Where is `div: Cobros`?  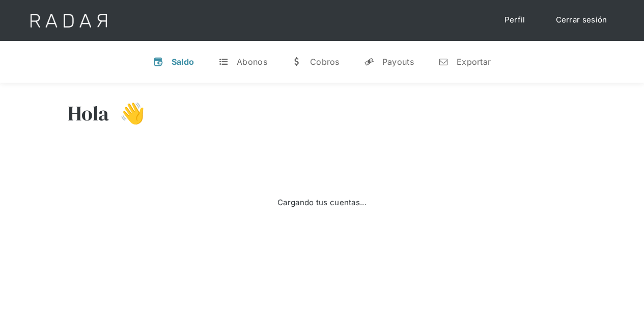
div: Cobros is located at coordinates (325, 62).